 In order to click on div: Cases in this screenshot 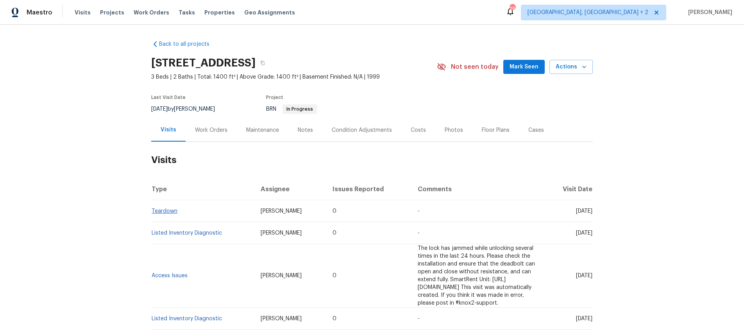, I will do `click(536, 130)`.